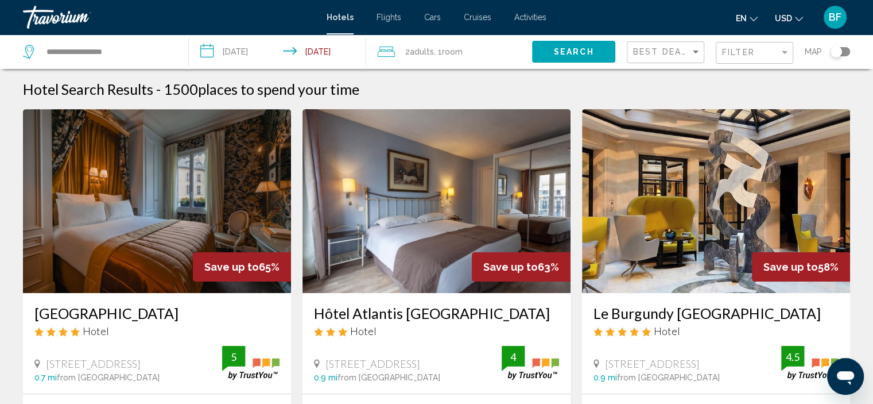  What do you see at coordinates (340, 17) in the screenshot?
I see `a: Hotels` at bounding box center [340, 17].